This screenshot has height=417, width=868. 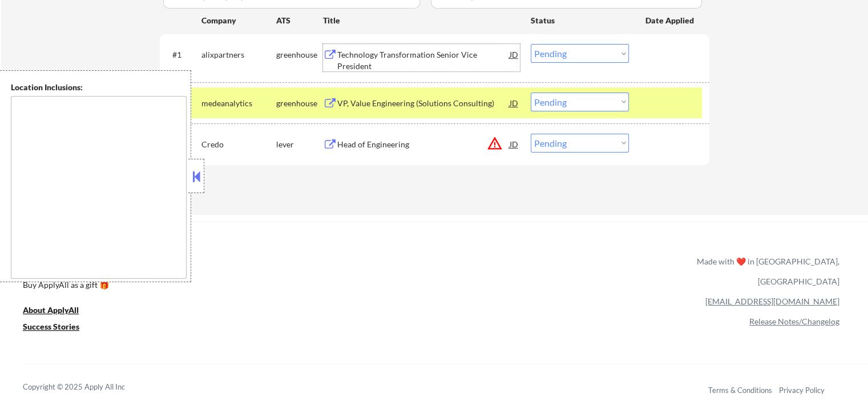 What do you see at coordinates (300, 21) in the screenshot?
I see `div: ATS` at bounding box center [300, 21].